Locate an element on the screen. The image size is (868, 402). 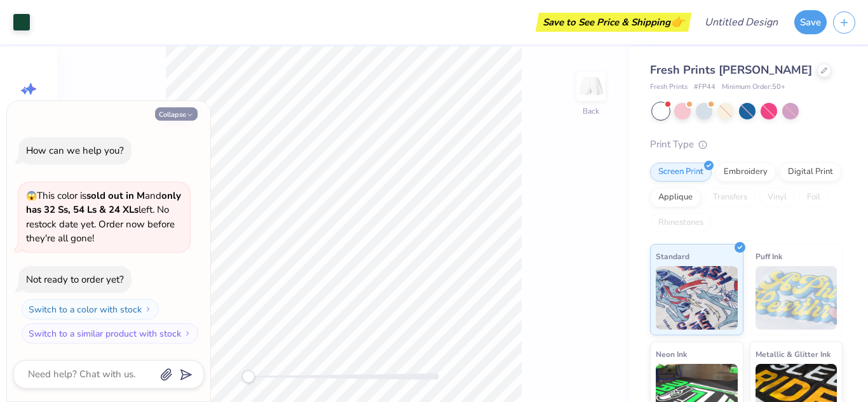
span: Neon Ink is located at coordinates (672, 353).